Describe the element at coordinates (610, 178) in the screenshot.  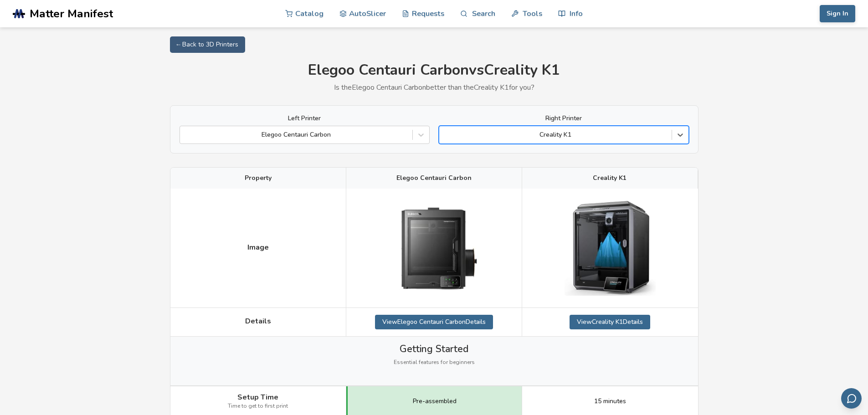
I see `span: Creality K1` at that location.